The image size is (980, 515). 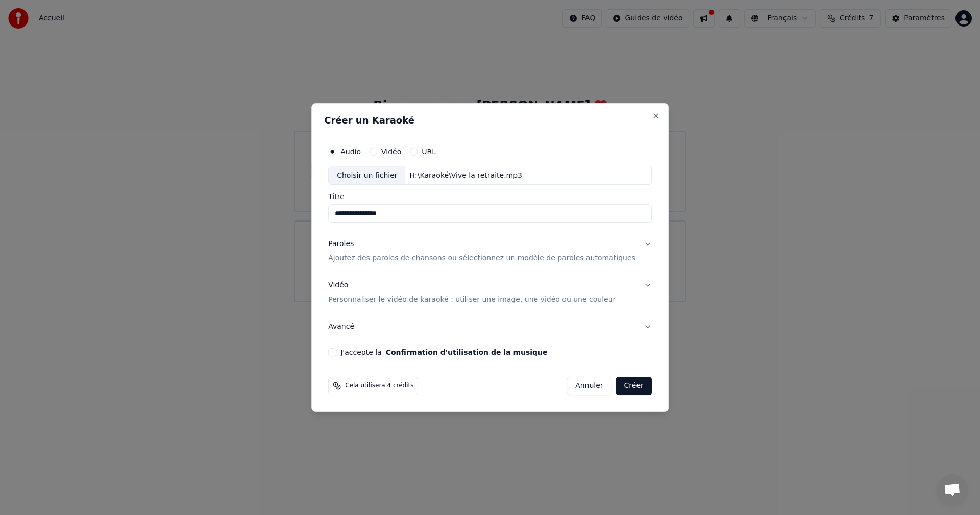 What do you see at coordinates (466, 353) in the screenshot?
I see `button: J'accepte la` at bounding box center [466, 353].